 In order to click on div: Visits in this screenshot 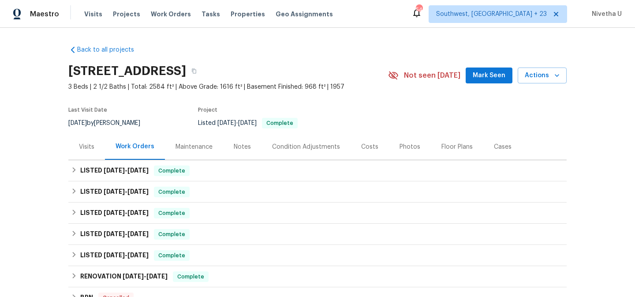, I will do `click(86, 147)`.